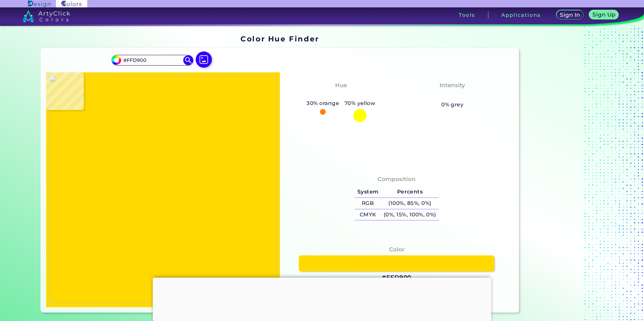 The image size is (644, 321). What do you see at coordinates (368, 214) in the screenshot?
I see `h5: CMYK` at bounding box center [368, 214].